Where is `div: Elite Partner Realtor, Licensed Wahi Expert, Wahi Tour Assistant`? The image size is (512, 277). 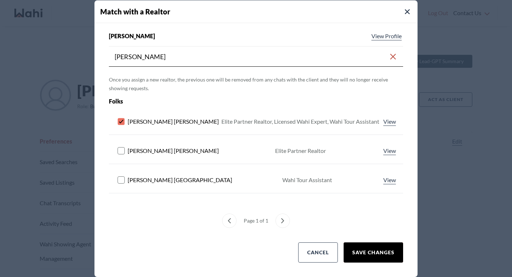 div: Elite Partner Realtor, Licensed Wahi Expert, Wahi Tour Assistant is located at coordinates (301, 122).